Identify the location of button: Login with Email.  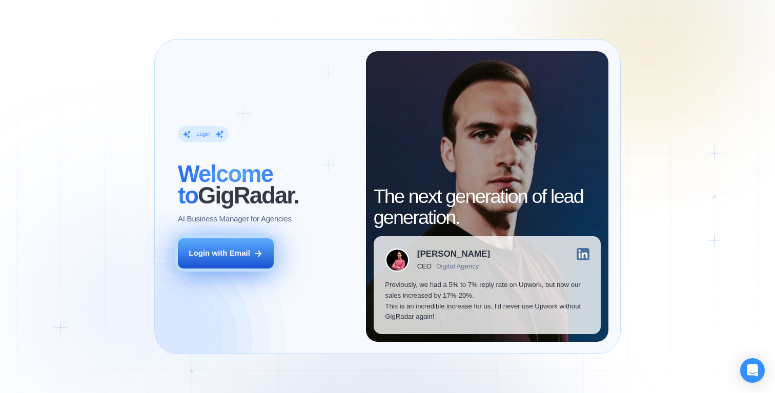
(225, 253).